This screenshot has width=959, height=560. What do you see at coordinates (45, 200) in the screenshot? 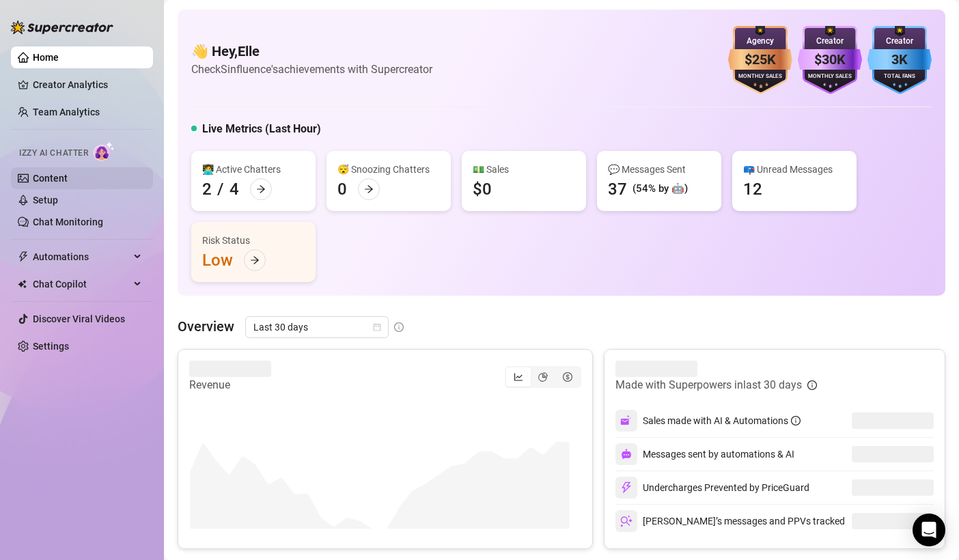
I see `a: Setup` at bounding box center [45, 200].